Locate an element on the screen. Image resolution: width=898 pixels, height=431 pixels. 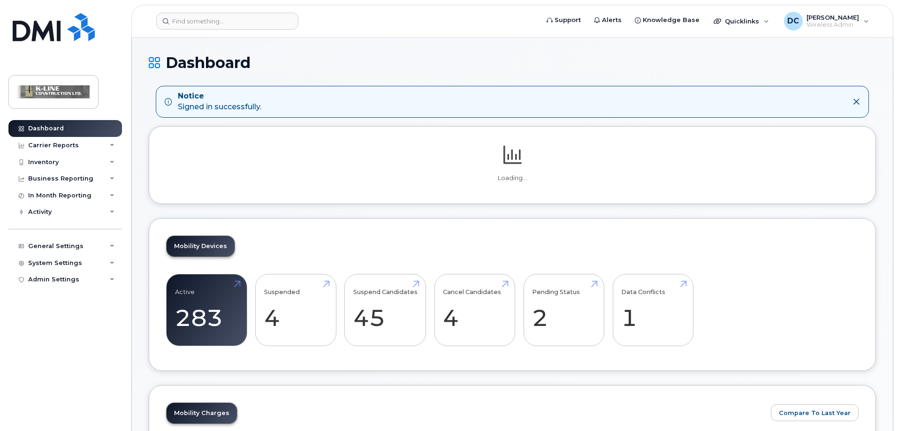
a: Mobility Charges is located at coordinates (202, 413).